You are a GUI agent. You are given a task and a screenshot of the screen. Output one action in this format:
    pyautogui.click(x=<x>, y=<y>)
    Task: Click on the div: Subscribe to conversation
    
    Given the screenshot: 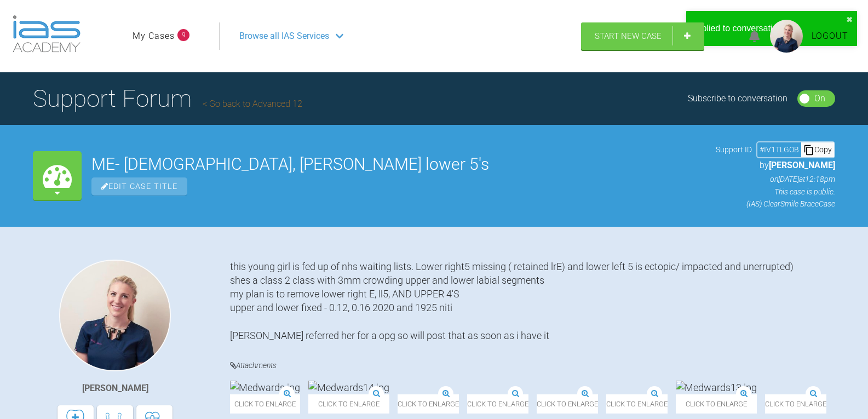 What is the action you would take?
    pyautogui.click(x=738, y=99)
    